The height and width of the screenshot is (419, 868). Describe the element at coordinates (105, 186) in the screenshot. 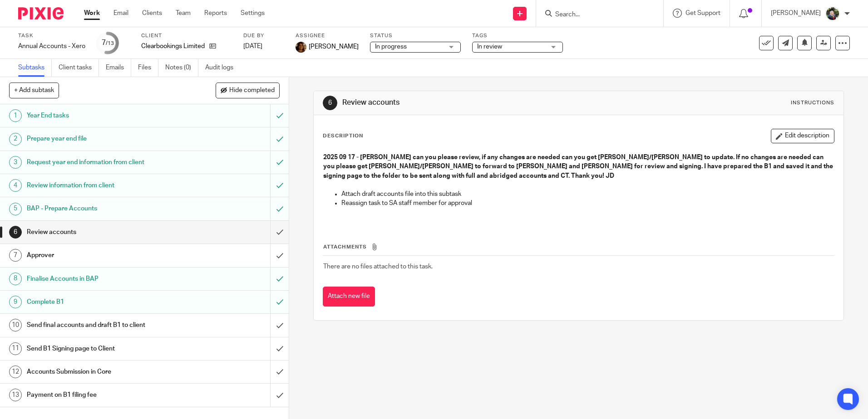

I see `h1: Review information from client` at that location.